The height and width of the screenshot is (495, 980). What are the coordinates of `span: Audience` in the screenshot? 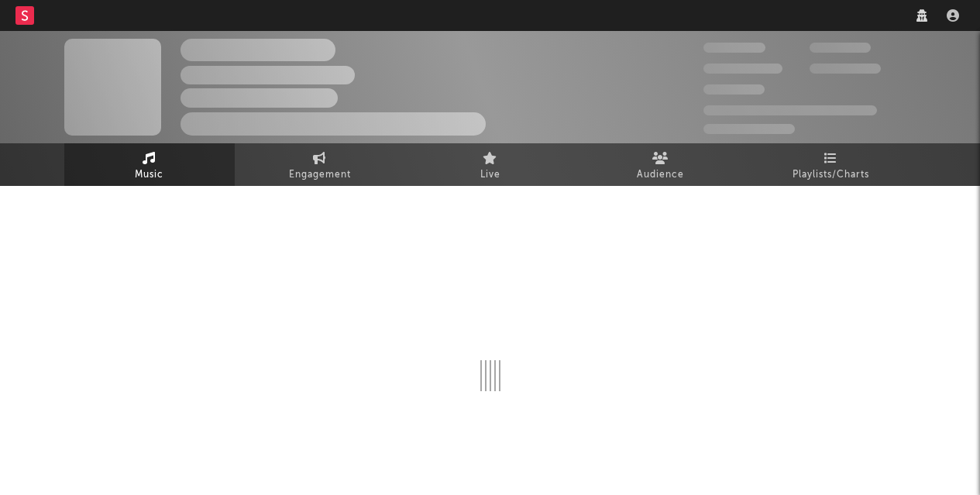 It's located at (660, 175).